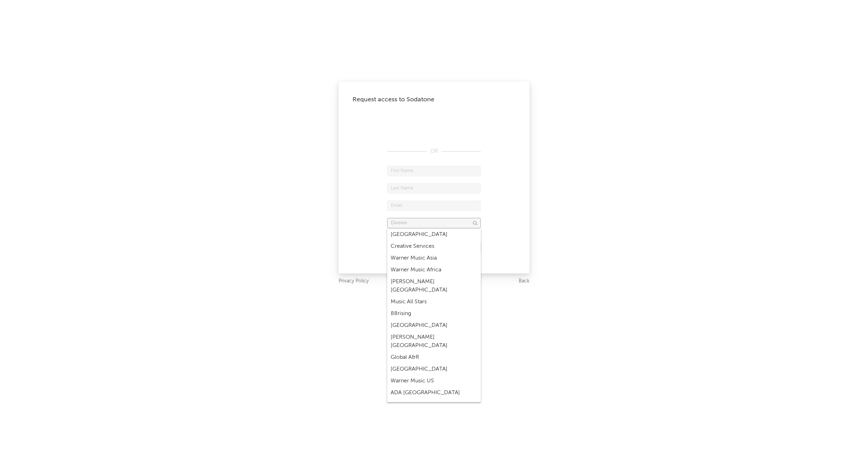  I want to click on div: Global A&R, so click(434, 358).